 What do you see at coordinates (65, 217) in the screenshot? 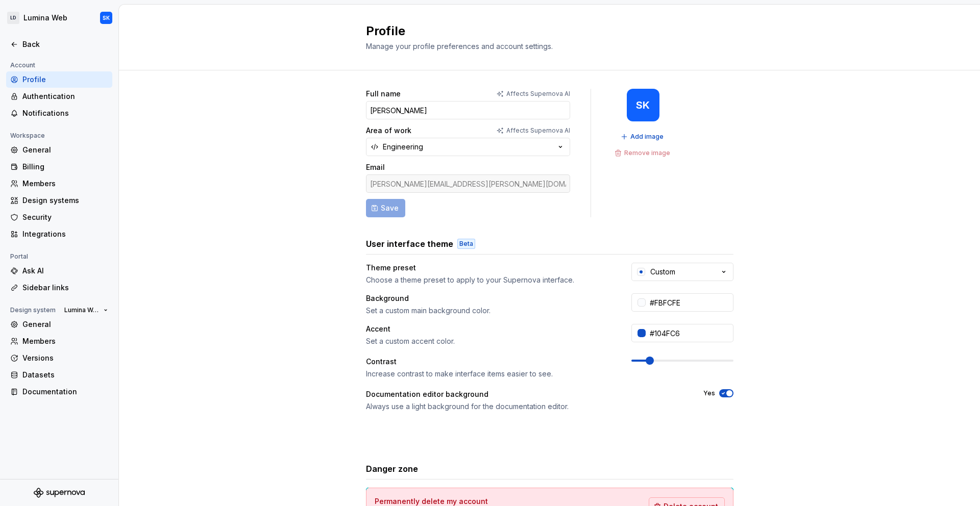
I see `div: Security` at bounding box center [65, 217].